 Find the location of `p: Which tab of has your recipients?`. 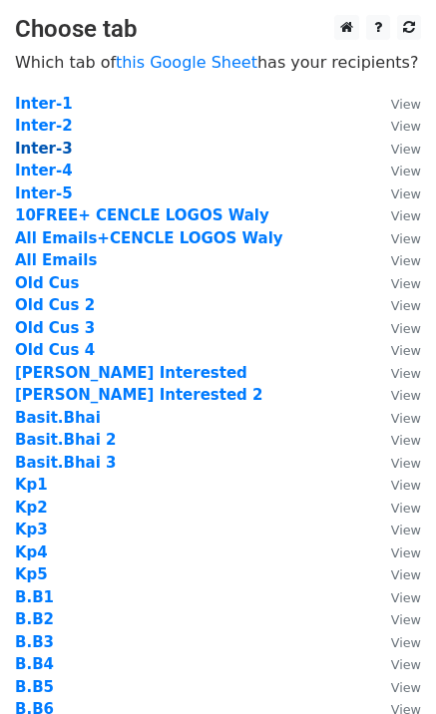

p: Which tab of has your recipients? is located at coordinates (218, 62).